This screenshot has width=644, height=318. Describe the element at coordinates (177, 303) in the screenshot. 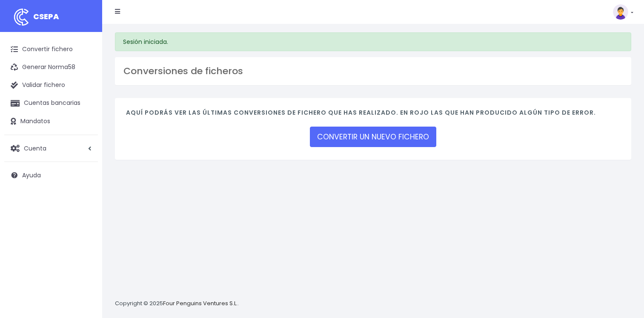

I see `p: Copyright © 2025 .` at that location.